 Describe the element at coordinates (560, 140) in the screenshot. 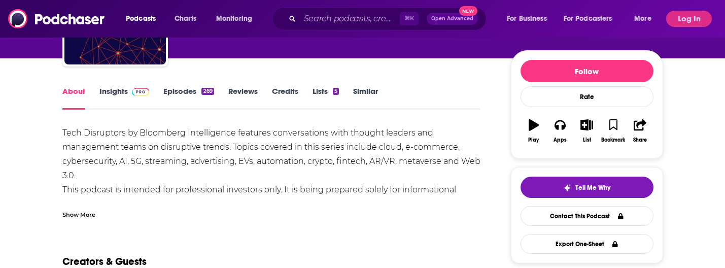

I see `div: Apps` at that location.